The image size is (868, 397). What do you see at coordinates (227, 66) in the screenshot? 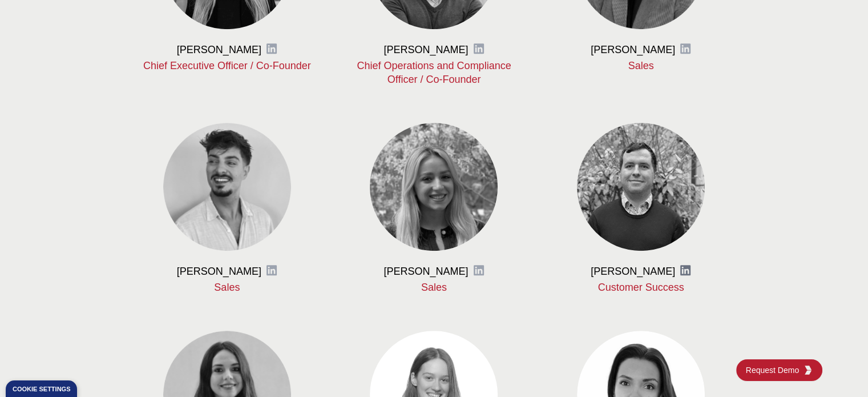
I see `p: Chief Executive Officer / Co-Founder` at bounding box center [227, 66].